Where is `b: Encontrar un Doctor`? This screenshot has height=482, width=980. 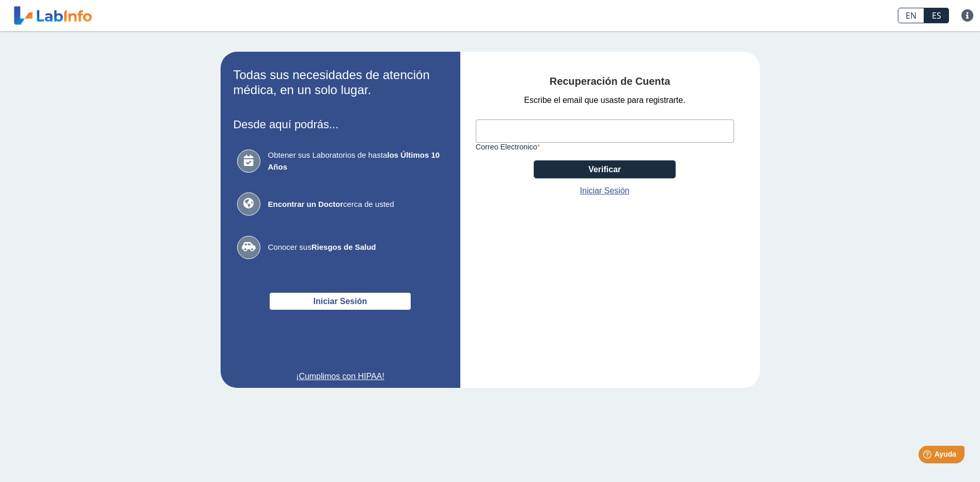
b: Encontrar un Doctor is located at coordinates (306, 204).